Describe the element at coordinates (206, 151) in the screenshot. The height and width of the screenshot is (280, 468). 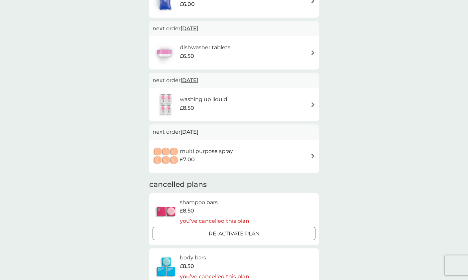
I see `h6: multi purpose spray` at that location.